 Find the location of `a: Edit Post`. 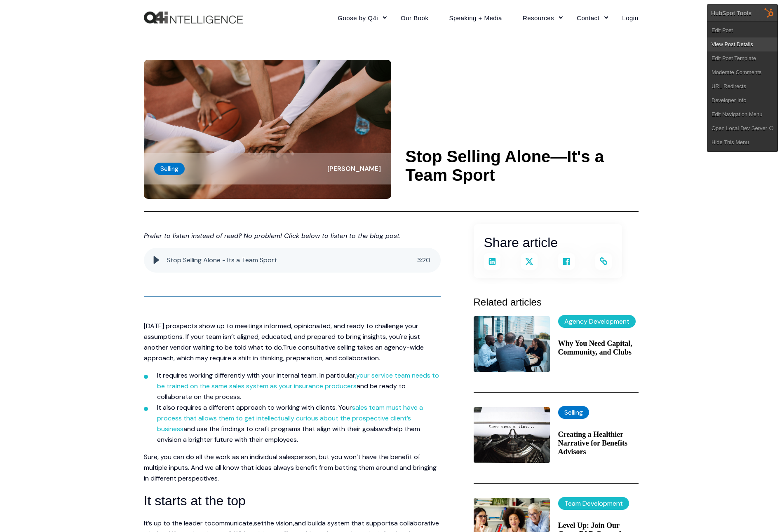

a: Edit Post is located at coordinates (742, 31).